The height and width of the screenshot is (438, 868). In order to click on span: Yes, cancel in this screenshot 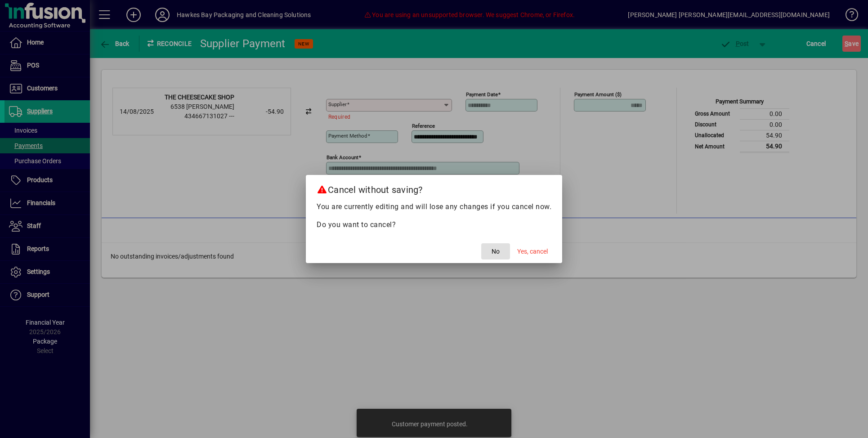, I will do `click(532, 252)`.